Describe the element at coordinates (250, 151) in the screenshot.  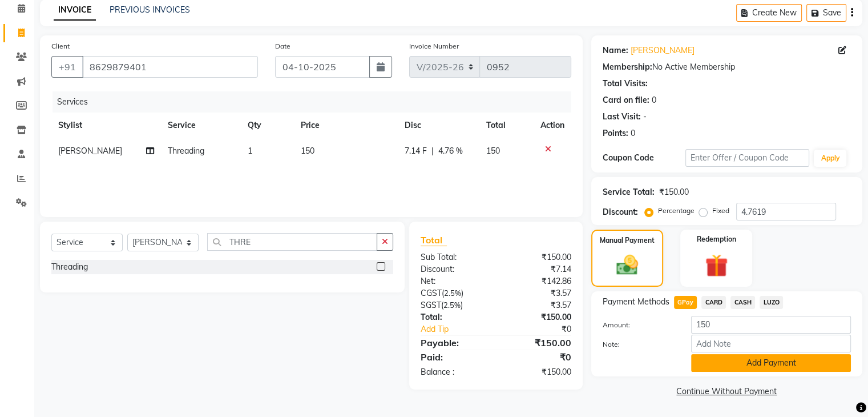
I see `span: 1` at that location.